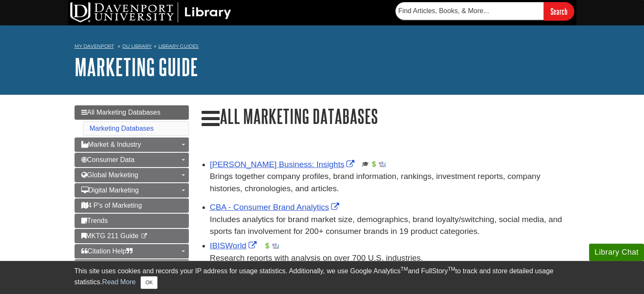 Image resolution: width=644 pixels, height=294 pixels. What do you see at coordinates (151, 12) in the screenshot?
I see `img: DU Library` at bounding box center [151, 12].